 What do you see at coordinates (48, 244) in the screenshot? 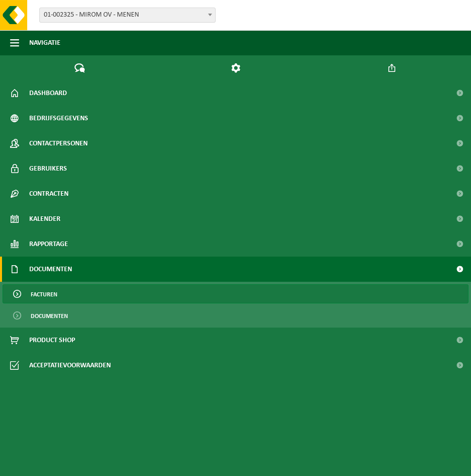
I see `span: Rapportage` at bounding box center [48, 244].